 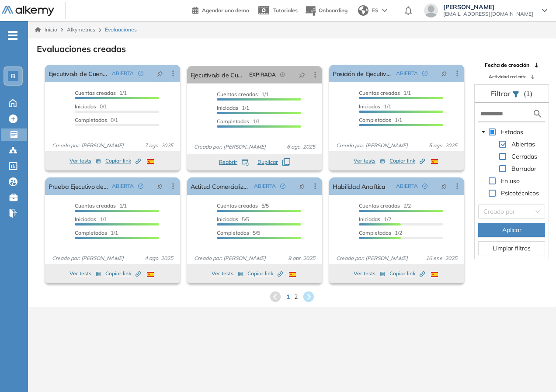 What do you see at coordinates (380, 233) in the screenshot?
I see `span: 1/2` at bounding box center [380, 233].